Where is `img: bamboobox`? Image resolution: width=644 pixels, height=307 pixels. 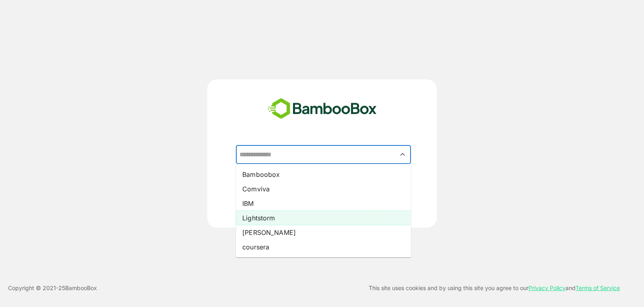 img: bamboobox is located at coordinates (322, 109).